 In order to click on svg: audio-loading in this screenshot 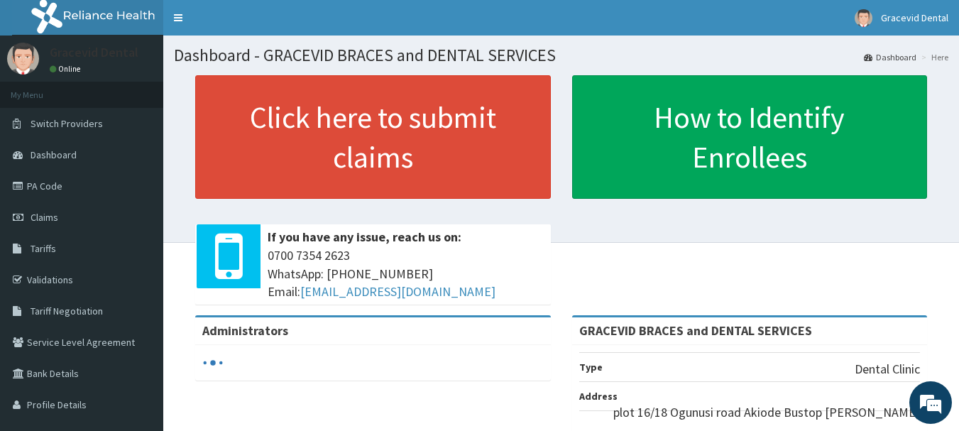, I will do `click(213, 363)`.